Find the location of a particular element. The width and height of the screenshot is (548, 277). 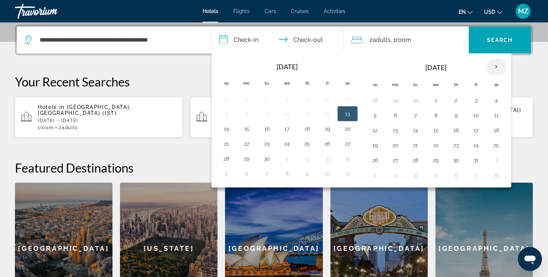

span: Activities is located at coordinates (335, 11).